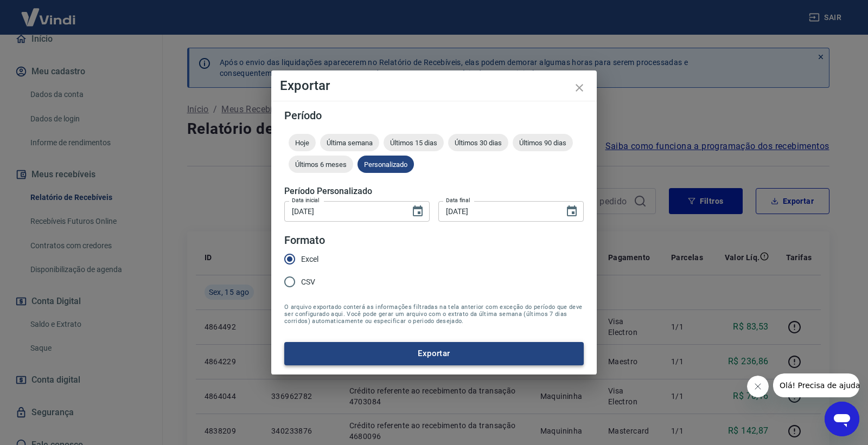 This screenshot has height=445, width=868. Describe the element at coordinates (310, 259) in the screenshot. I see `span: Excel` at that location.